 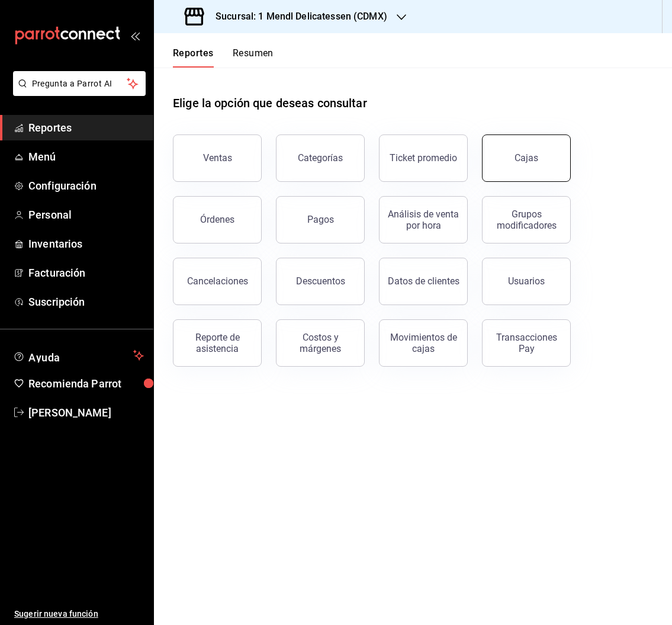 What do you see at coordinates (86, 243) in the screenshot?
I see `span: Inventarios` at bounding box center [86, 243].